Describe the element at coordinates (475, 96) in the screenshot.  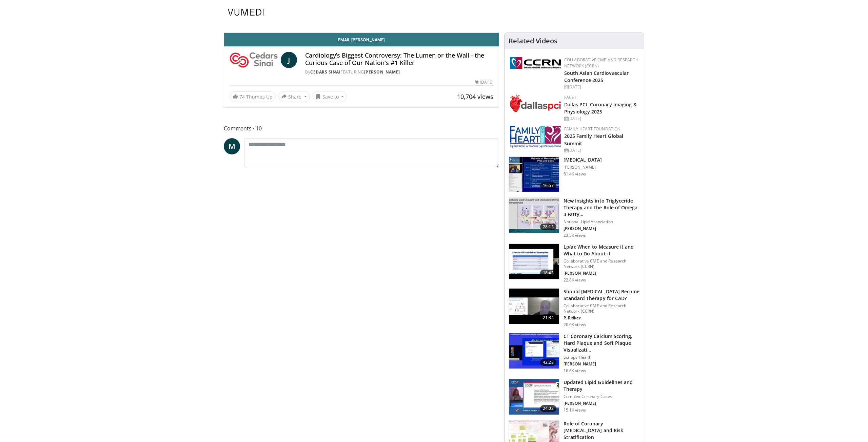
I see `span: 10,704 views` at that location.